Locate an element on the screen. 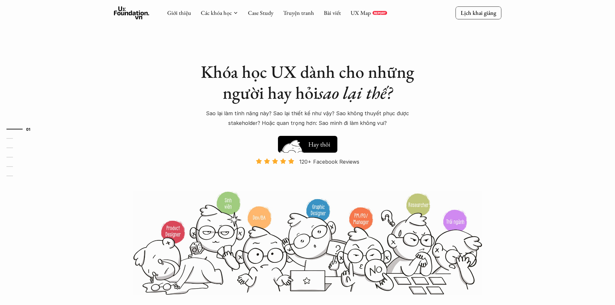  p: Sao lại làm tính năng này? Sao lại thiết kế như vậy? Sao không thuyết phục được stakeholder? Hoặc... is located at coordinates (307, 118).